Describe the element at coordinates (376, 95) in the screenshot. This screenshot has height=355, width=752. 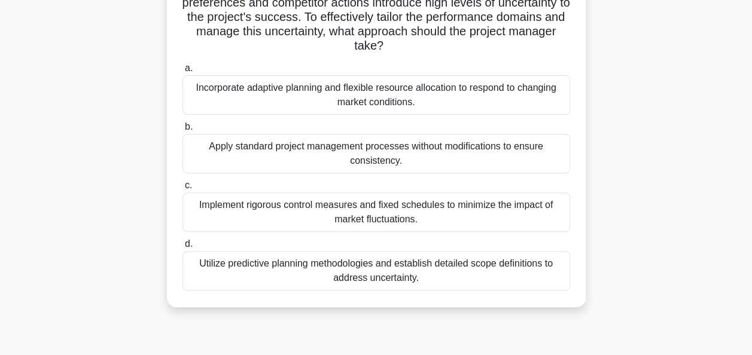
I see `div: Incorporate adaptive planning and flexible resource allocation to respond to changing market cond...` at that location.